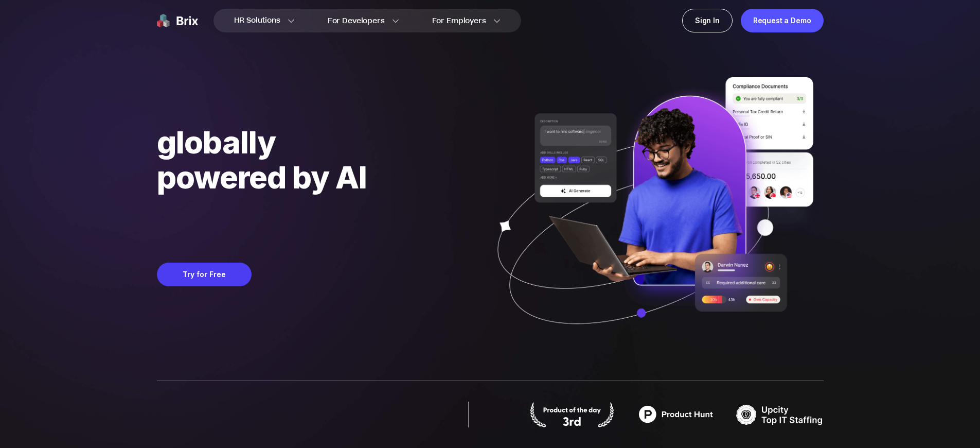 This screenshot has width=980, height=448. What do you see at coordinates (204, 274) in the screenshot?
I see `button: Try for Free` at bounding box center [204, 274].